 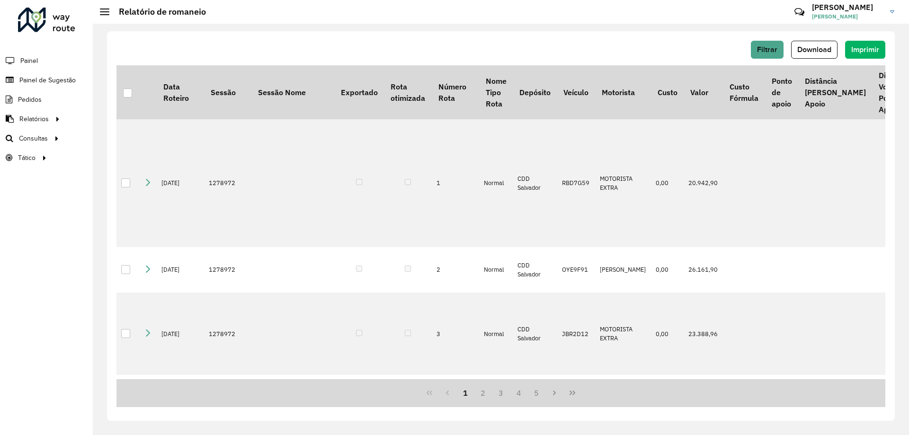 What do you see at coordinates (576, 334) in the screenshot?
I see `td: JBR2D12` at bounding box center [576, 334].